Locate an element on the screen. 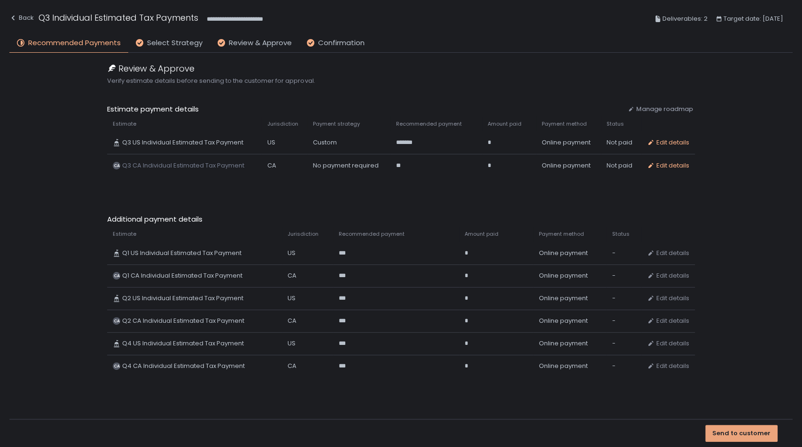 The height and width of the screenshot is (447, 802). span: Payment strategy is located at coordinates (337, 124).